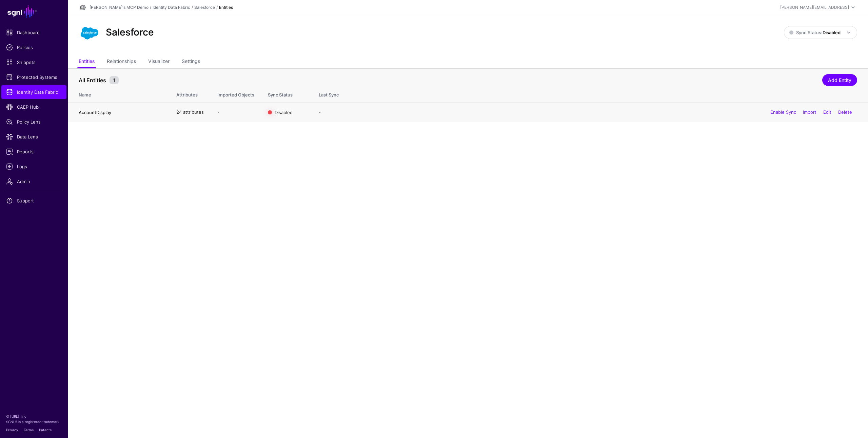 The width and height of the screenshot is (868, 438). Describe the element at coordinates (28, 430) in the screenshot. I see `a: Terms` at that location.